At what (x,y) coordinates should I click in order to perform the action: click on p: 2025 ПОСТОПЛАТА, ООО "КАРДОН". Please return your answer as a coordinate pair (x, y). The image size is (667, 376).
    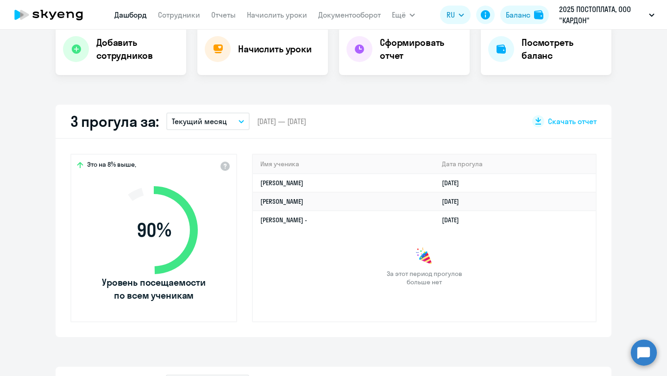
    Looking at the image, I should click on (602, 15).